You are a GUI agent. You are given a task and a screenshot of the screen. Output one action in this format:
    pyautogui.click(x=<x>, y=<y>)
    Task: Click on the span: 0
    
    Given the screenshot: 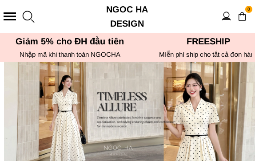 What is the action you would take?
    pyautogui.click(x=248, y=9)
    